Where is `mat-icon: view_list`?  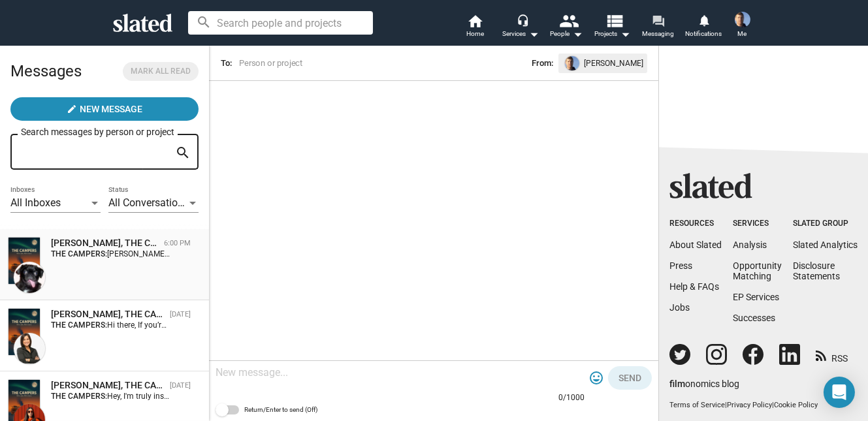 mat-icon: view_list is located at coordinates (614, 20).